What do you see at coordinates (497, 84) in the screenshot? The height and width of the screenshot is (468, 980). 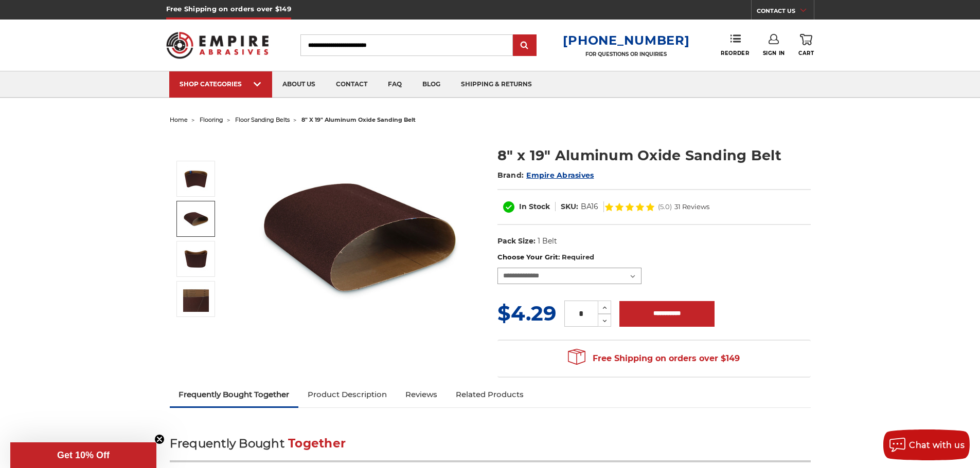 I see `a: shipping & returns` at bounding box center [497, 84].